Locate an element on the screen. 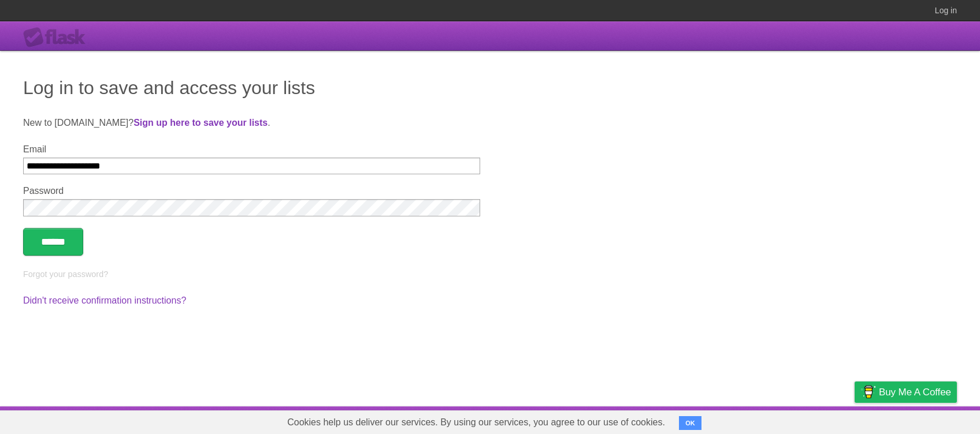 The width and height of the screenshot is (980, 434). strong: Sign up here to save your lists is located at coordinates (200, 122).